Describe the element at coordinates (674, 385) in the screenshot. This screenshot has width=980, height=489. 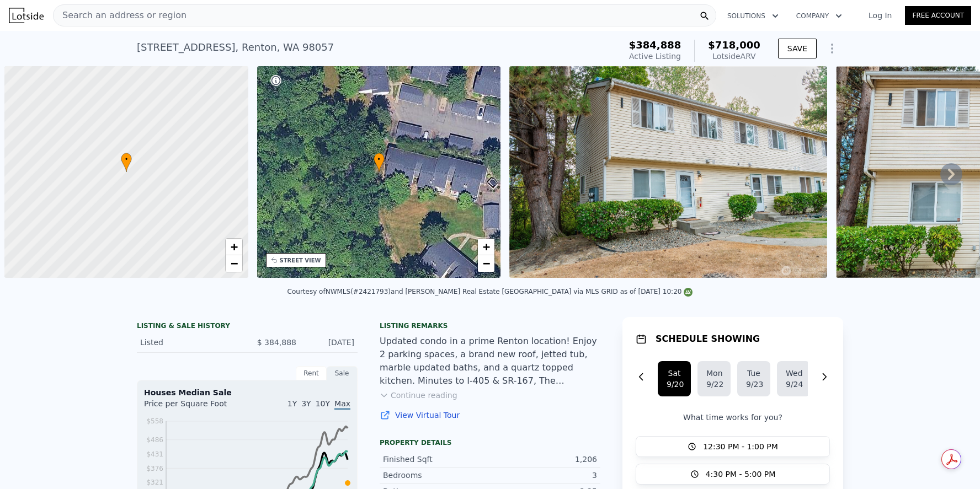
I see `div: 9/20` at that location.